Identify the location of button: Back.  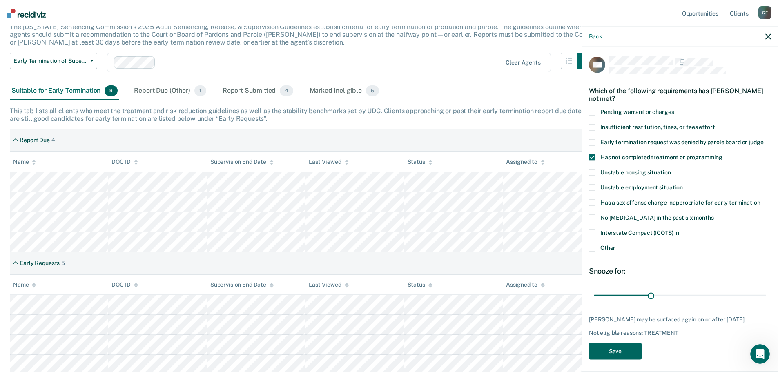
(596, 36).